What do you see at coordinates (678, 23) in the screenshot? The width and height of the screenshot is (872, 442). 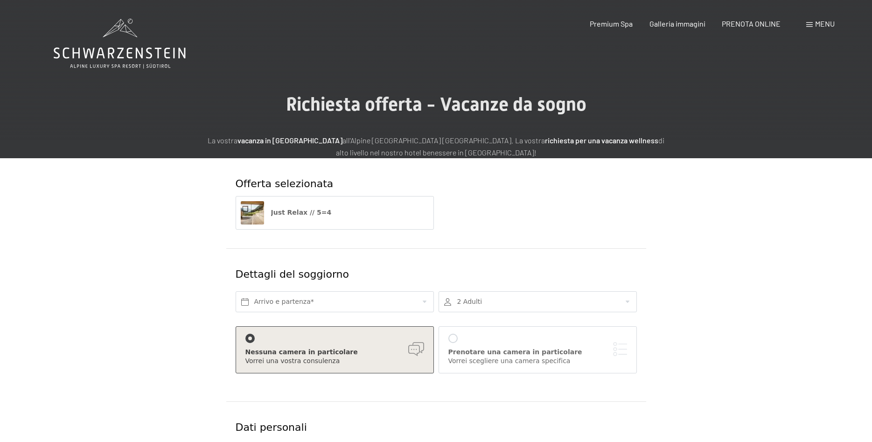 I see `span: Galleria immagini` at bounding box center [678, 23].